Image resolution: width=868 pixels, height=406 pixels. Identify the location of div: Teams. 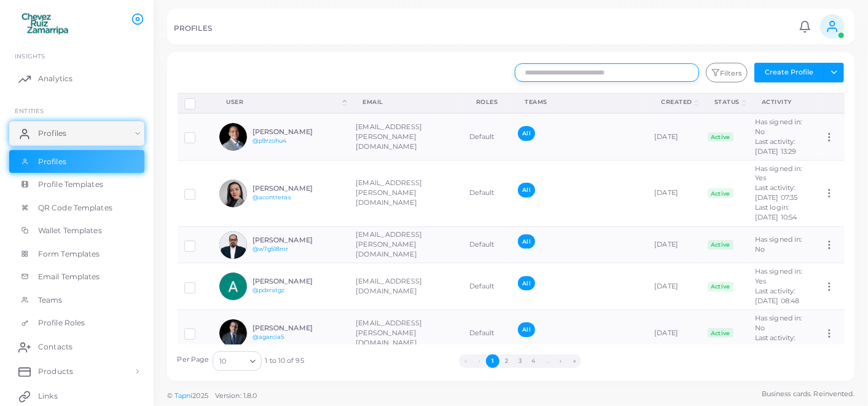
(580, 102).